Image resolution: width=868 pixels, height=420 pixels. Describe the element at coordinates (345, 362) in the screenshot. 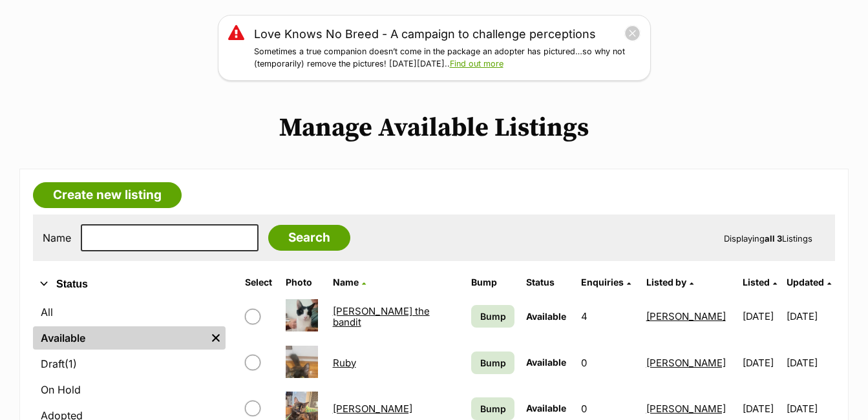

I see `a: Ruby` at that location.